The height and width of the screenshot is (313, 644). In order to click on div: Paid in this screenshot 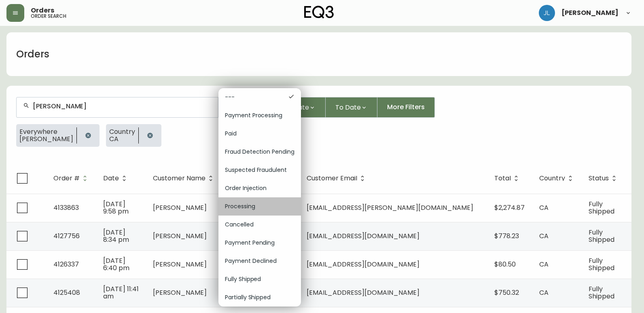, I will do `click(260, 134)`.